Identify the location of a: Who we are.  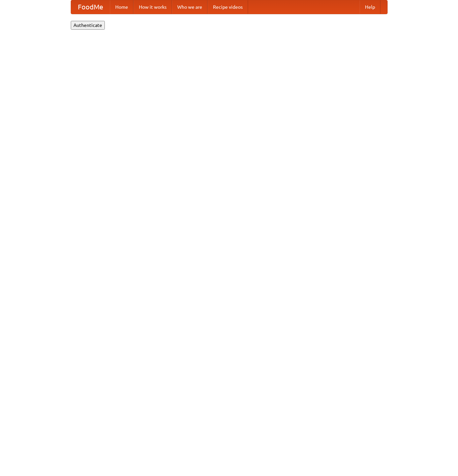
(189, 7).